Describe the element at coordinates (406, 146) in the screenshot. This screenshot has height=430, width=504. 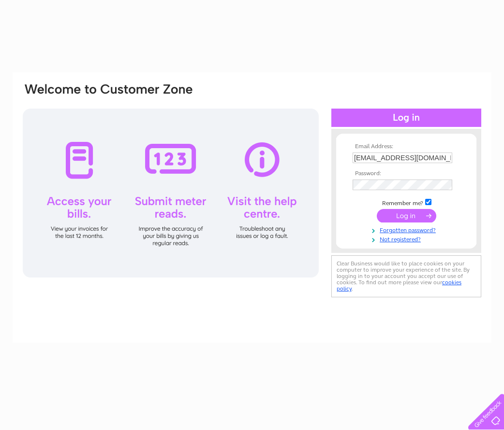
I see `th: Email Address:` at that location.